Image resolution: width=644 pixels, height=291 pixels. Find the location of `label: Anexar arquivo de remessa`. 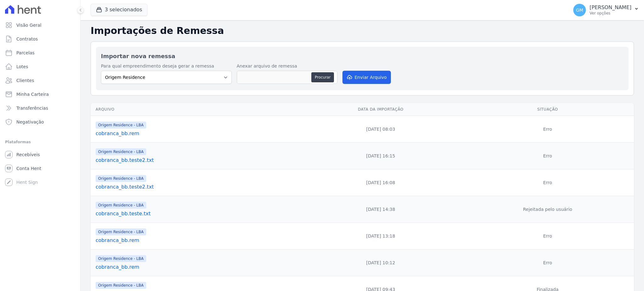

label: Anexar arquivo de remessa is located at coordinates (287, 66).